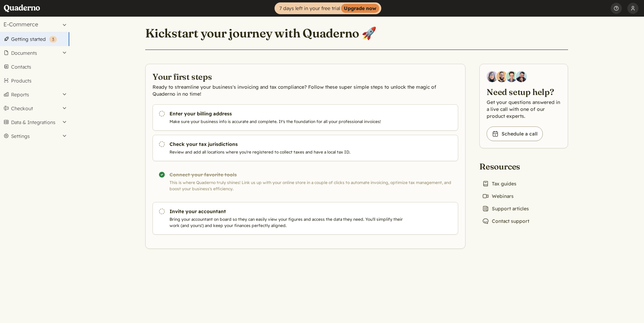 The width and height of the screenshot is (644, 323). What do you see at coordinates (305, 117) in the screenshot?
I see `a: Enter your billing address Make sure your business info is accurate and complete. It's the founda...` at bounding box center [305, 117].